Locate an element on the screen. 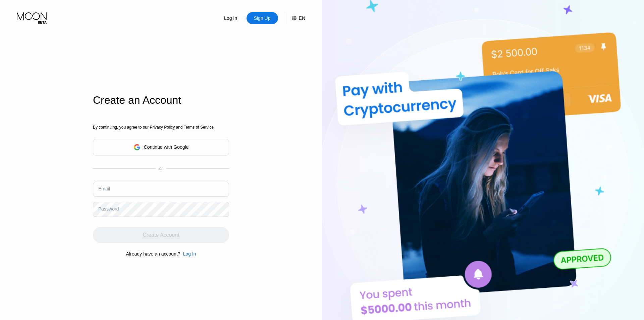  span: and is located at coordinates (179, 127).